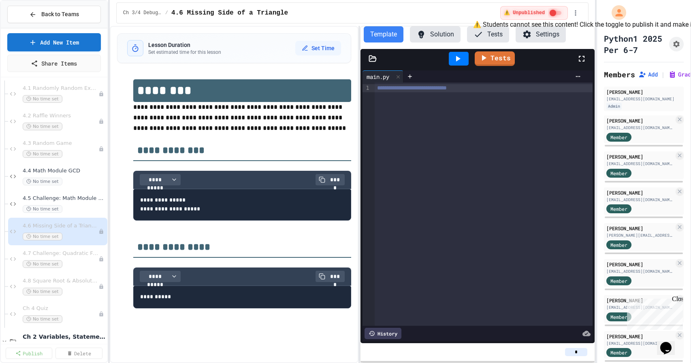 The width and height of the screenshot is (691, 363). Describe the element at coordinates (60, 116) in the screenshot. I see `span: 4.2 Raffle Winners` at that location.